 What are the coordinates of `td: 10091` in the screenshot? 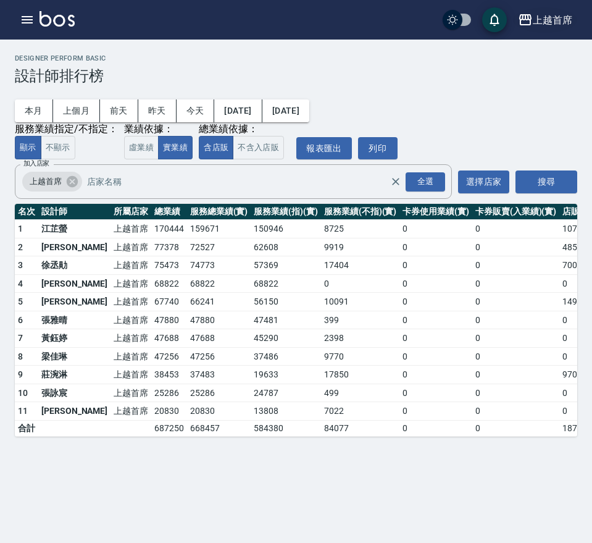 It's located at (360, 302).